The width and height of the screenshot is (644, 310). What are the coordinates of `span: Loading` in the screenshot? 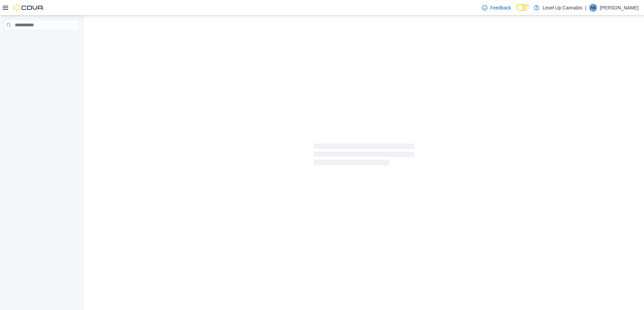 It's located at (364, 156).